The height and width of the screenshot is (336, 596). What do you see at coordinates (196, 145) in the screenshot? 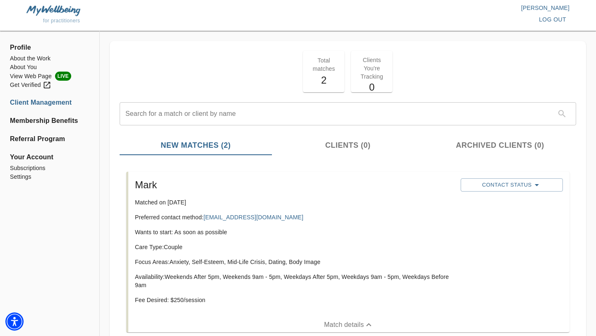
I see `span: New Matches (2)` at bounding box center [196, 145].